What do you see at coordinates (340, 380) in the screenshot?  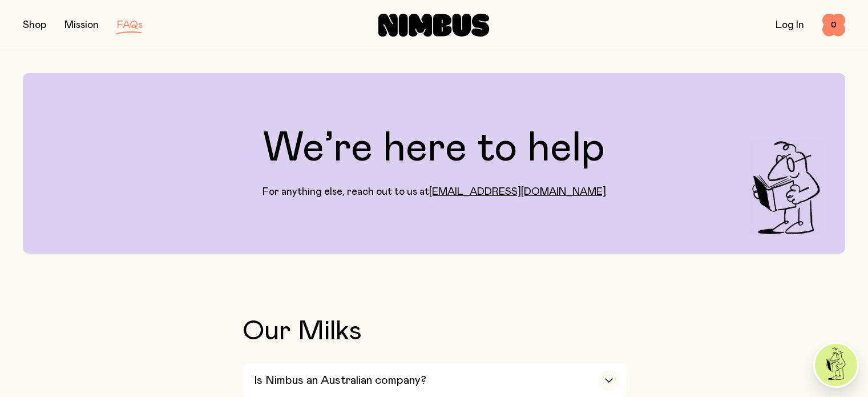 I see `h3: Is Nimbus an Australian company?` at bounding box center [340, 380].